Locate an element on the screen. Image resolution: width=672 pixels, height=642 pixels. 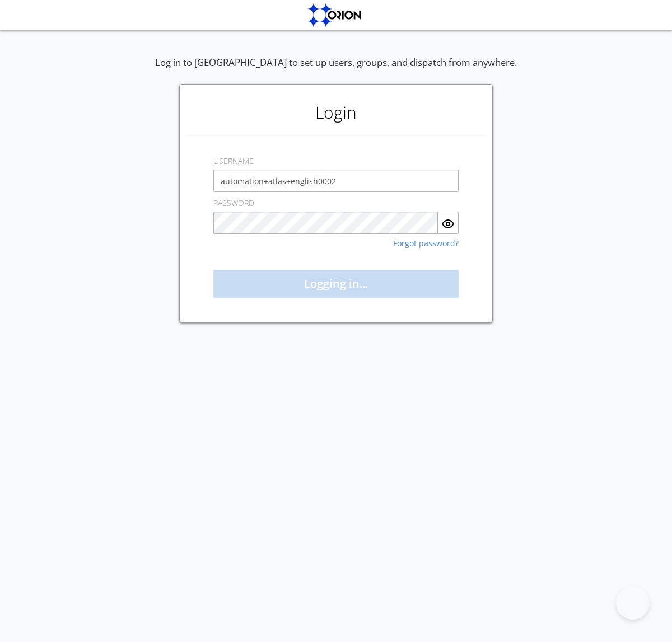
input: Password is located at coordinates (326, 223).